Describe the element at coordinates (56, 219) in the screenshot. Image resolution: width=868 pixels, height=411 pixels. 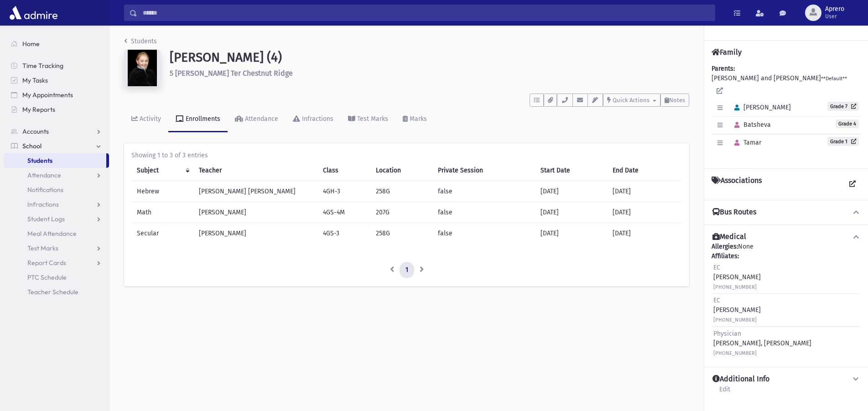
I see `a: Student Logs` at that location.